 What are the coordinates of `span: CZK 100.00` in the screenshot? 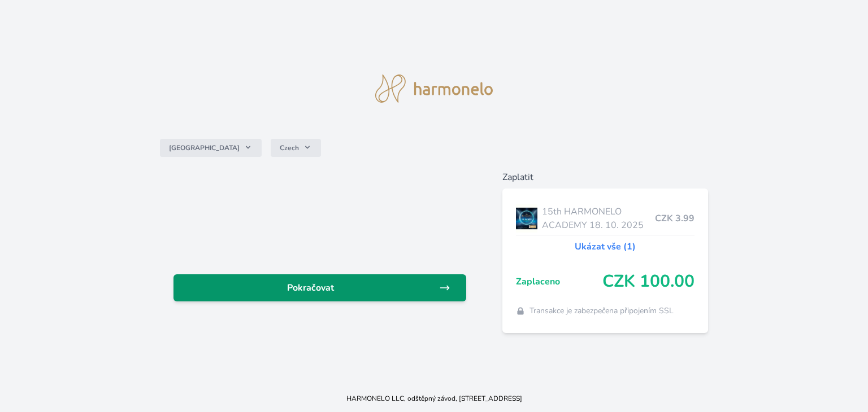 It's located at (648, 282).